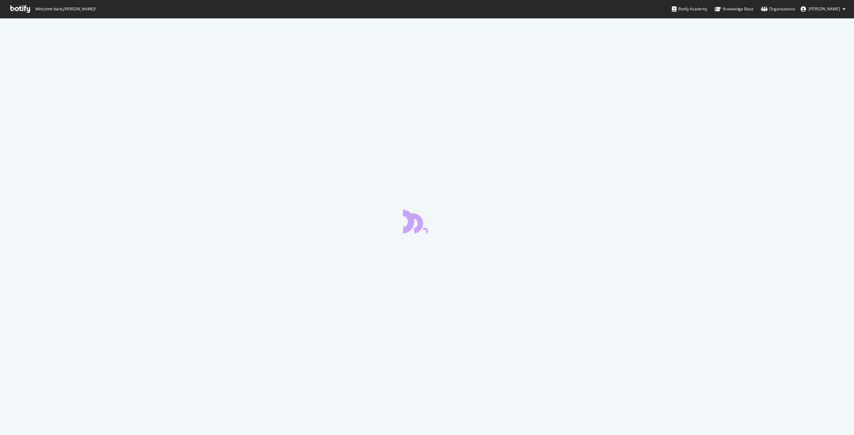 Image resolution: width=854 pixels, height=435 pixels. Describe the element at coordinates (733, 9) in the screenshot. I see `div: Knowledge Base` at that location.